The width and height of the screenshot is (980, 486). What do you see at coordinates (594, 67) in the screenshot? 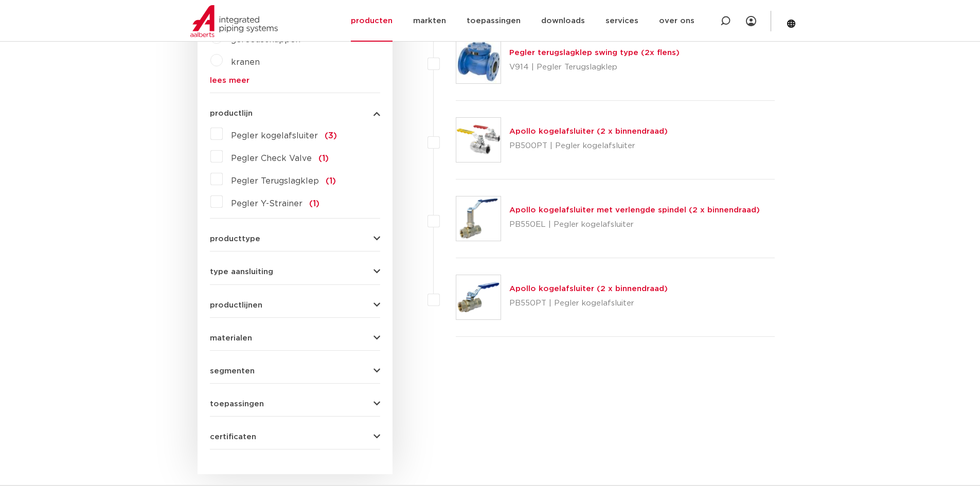
I see `p: V914 | Pegler Terugslagklep` at bounding box center [594, 67].